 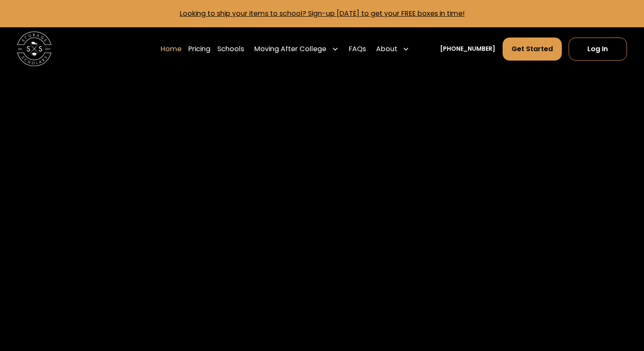 What do you see at coordinates (387, 49) in the screenshot?
I see `div: About` at bounding box center [387, 49].